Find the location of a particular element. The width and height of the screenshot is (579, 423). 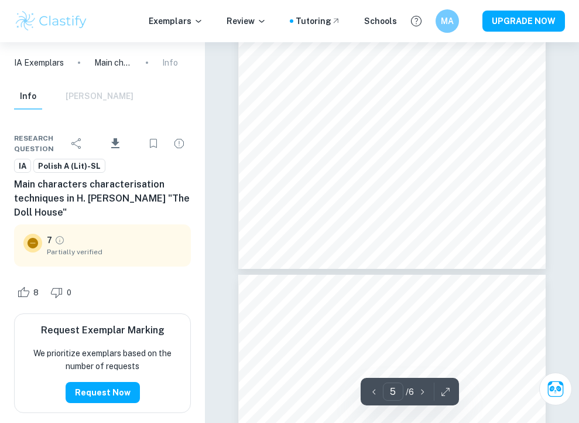

p: Review is located at coordinates (247, 21).